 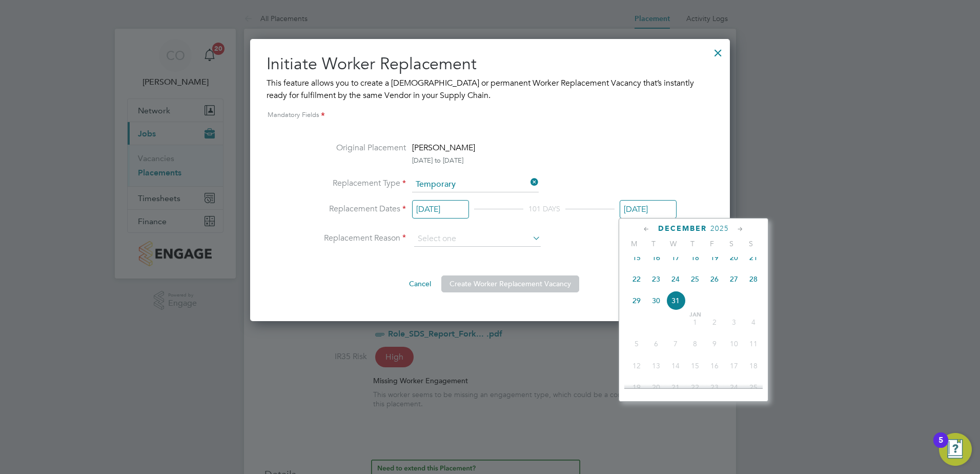 What do you see at coordinates (637, 300) in the screenshot?
I see `span: 29` at bounding box center [637, 300].